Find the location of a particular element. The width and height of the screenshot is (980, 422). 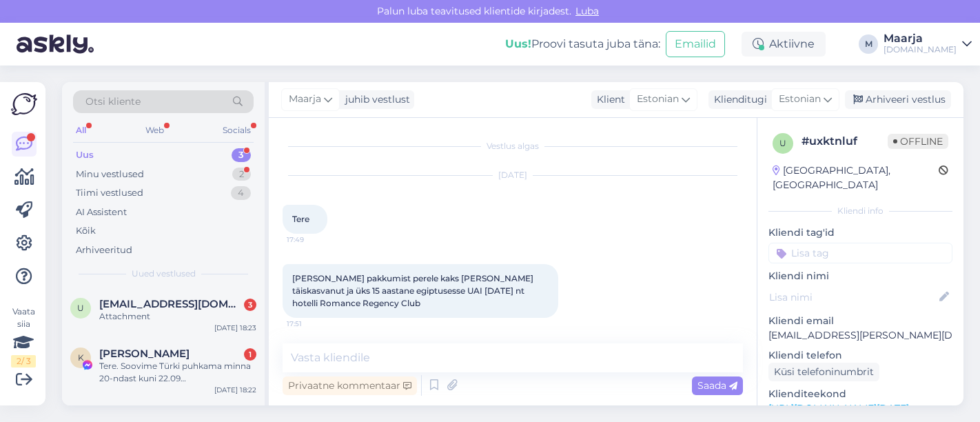

div: Arhiveeri vestlus is located at coordinates (898, 99).